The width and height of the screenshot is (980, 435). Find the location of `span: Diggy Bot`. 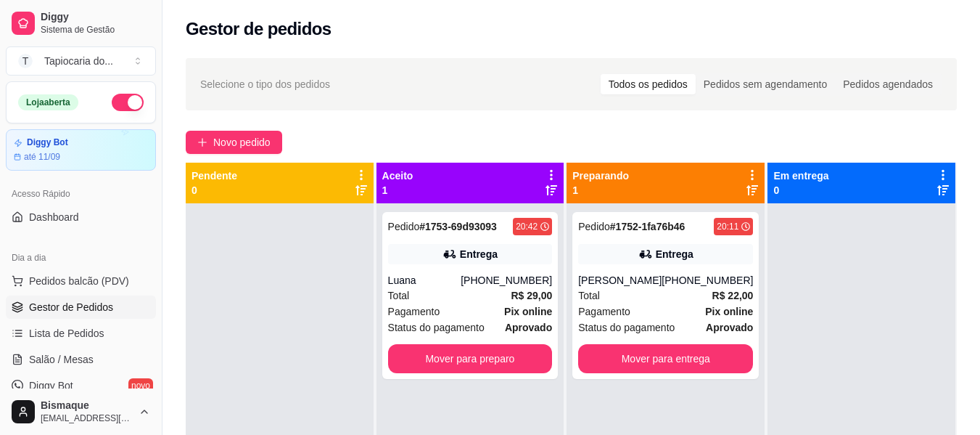

span: Diggy Bot is located at coordinates (50, 385).